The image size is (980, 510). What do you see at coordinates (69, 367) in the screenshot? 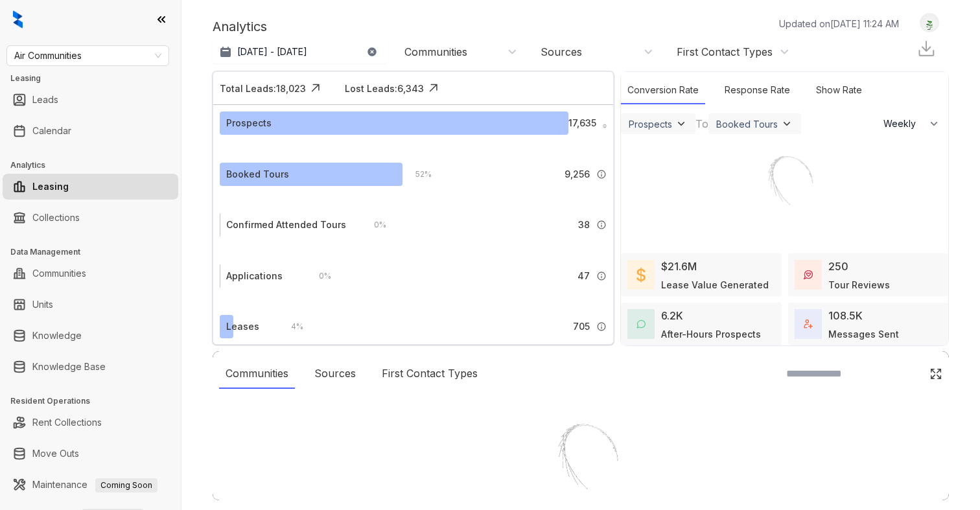
I see `a: Knowledge Base` at bounding box center [69, 367].